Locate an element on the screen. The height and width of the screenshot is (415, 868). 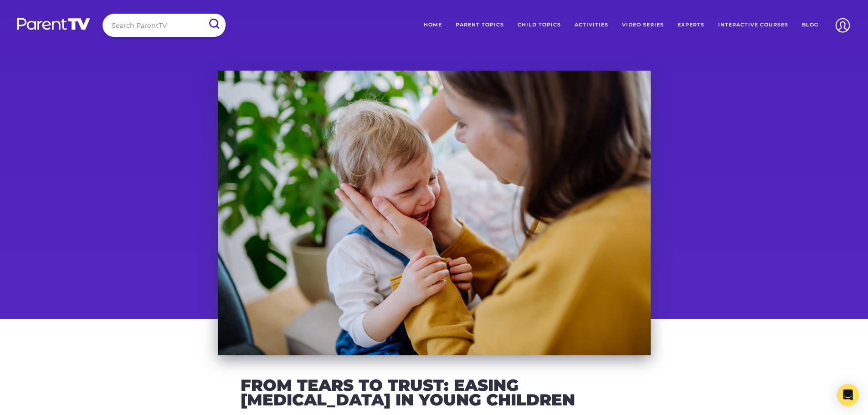
a: Home is located at coordinates (433, 25).